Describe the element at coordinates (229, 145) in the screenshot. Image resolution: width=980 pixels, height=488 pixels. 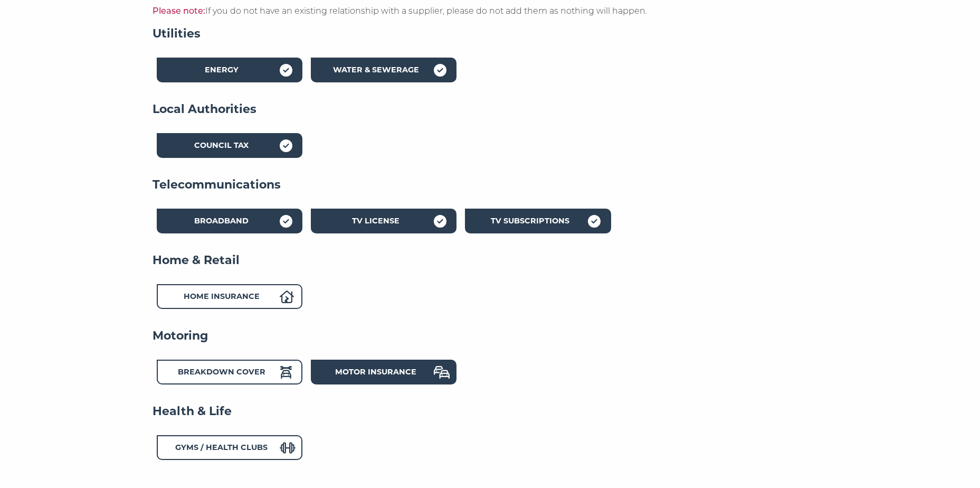
I see `div: Council Tax` at that location.